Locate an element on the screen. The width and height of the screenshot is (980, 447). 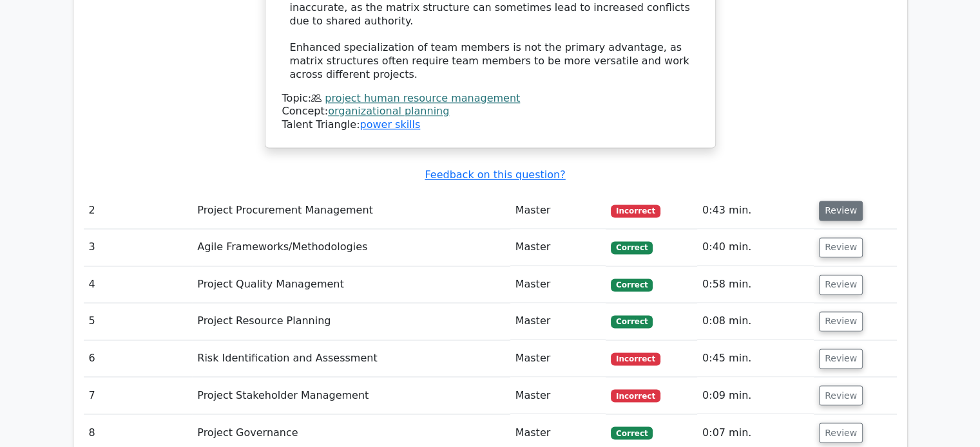
td: Risk Identification and Assessment is located at coordinates (350, 358).